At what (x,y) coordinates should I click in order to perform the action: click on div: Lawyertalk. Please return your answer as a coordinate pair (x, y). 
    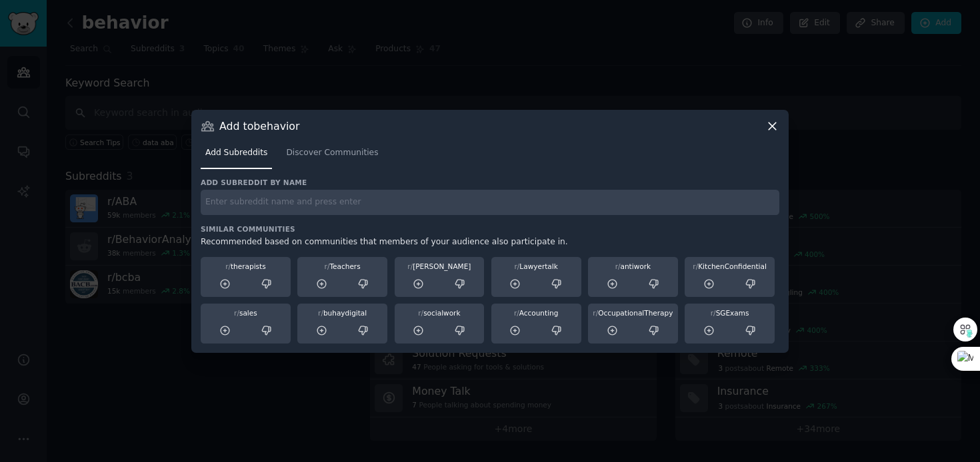
    Looking at the image, I should click on (536, 266).